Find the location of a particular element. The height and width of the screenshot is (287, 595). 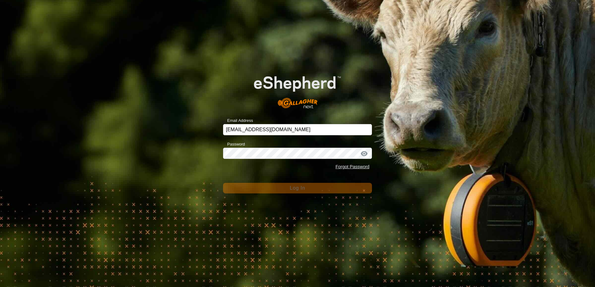

img: E-shepherd Logo is located at coordinates (297, 89).